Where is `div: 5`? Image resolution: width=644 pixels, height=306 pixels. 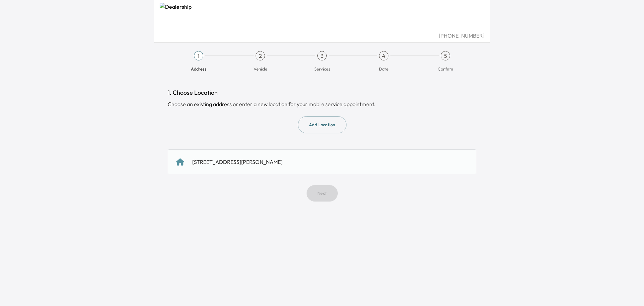 div: 5 is located at coordinates (446, 56).